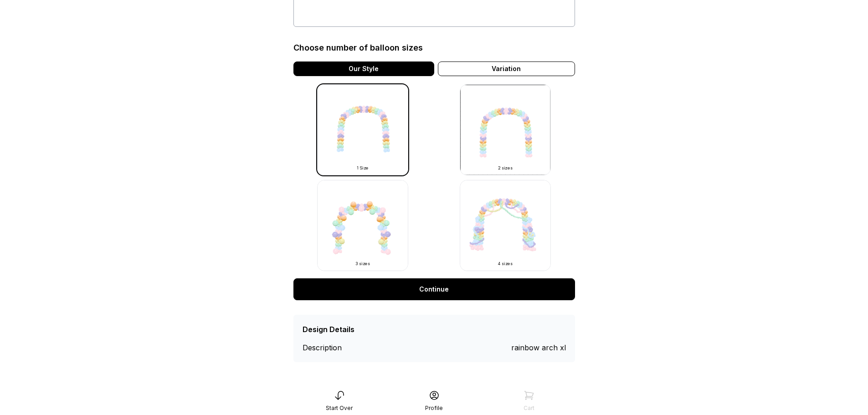 The height and width of the screenshot is (415, 868). What do you see at coordinates (358, 48) in the screenshot?
I see `div: Choose number of balloon sizes` at bounding box center [358, 48].